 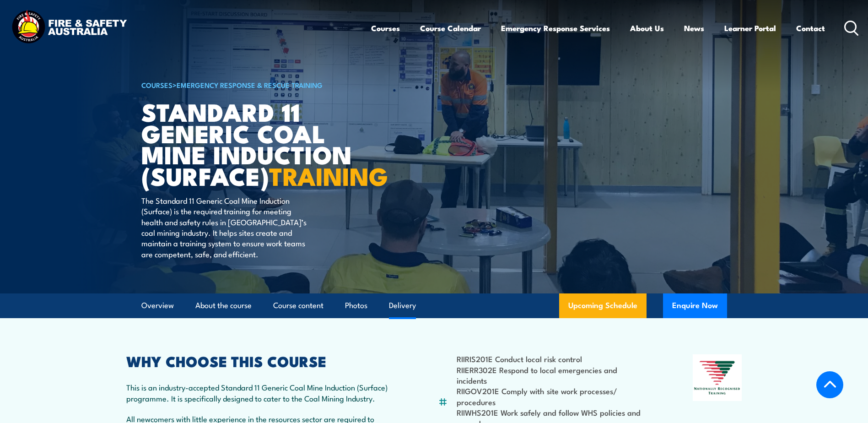 What do you see at coordinates (329, 175) in the screenshot?
I see `strong: TRAINING` at bounding box center [329, 175].